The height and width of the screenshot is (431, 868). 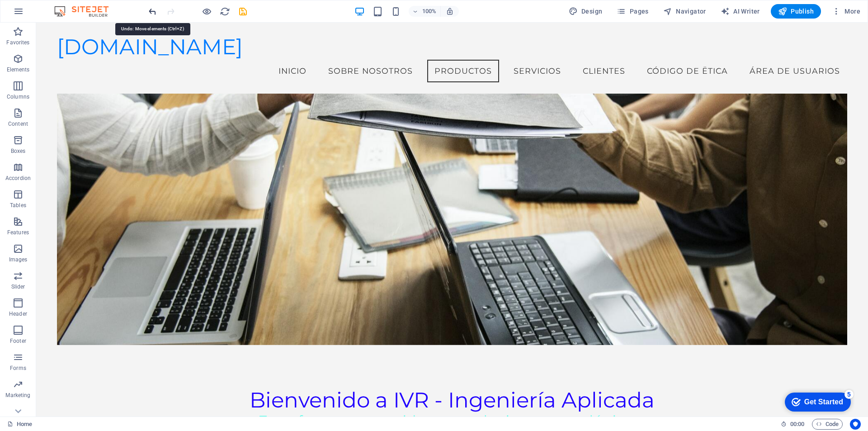 What do you see at coordinates (225, 12) in the screenshot?
I see `i: Reload page` at bounding box center [225, 12].